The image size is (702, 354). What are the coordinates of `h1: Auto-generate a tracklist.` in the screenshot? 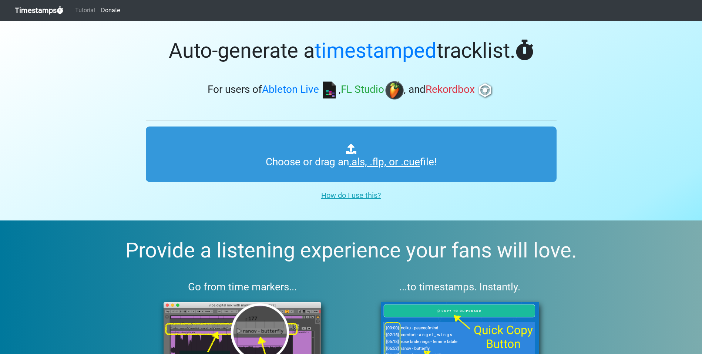 It's located at (351, 51).